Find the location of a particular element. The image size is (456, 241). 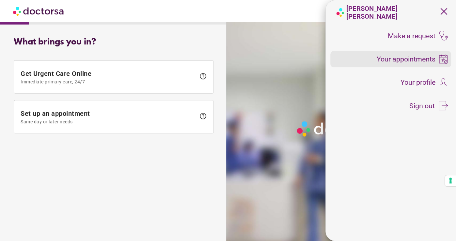

button: Your consent preferences for tracking technologies is located at coordinates (450, 180).